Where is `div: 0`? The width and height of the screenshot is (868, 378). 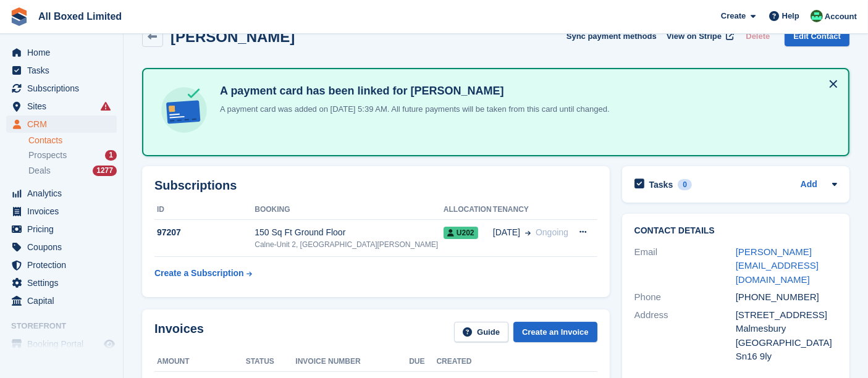
div: 0 is located at coordinates (684, 185).